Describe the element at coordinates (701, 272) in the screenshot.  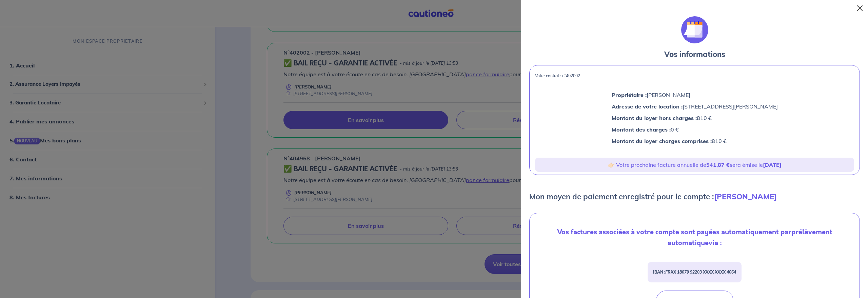
I see `em: FRXX 18079 92203 XXXX XXXX 4064` at that location.